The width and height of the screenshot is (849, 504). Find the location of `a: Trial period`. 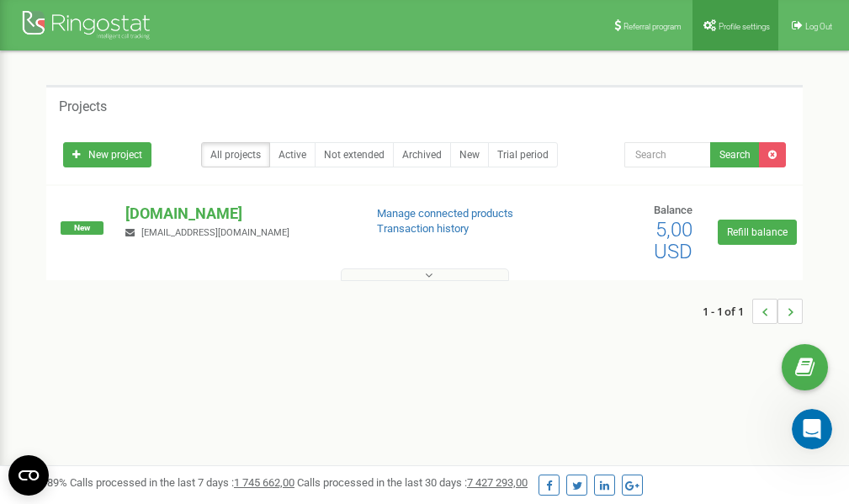

a: Trial period is located at coordinates (523, 155).